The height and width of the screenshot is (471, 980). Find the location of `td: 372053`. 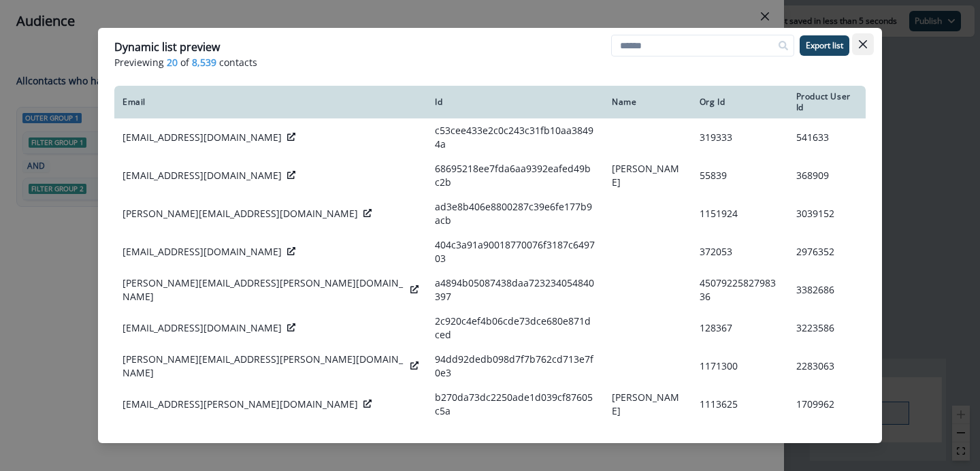

td: 372053 is located at coordinates (740, 252).